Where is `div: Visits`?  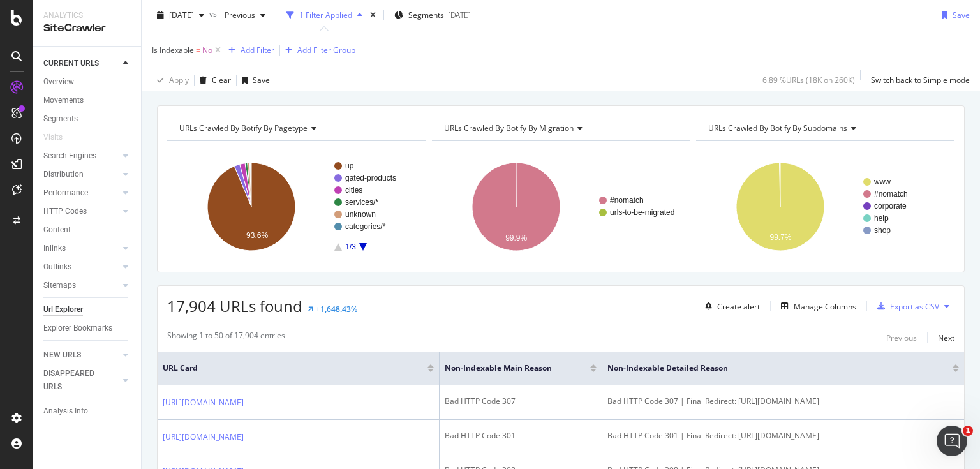 div: Visits is located at coordinates (53, 137).